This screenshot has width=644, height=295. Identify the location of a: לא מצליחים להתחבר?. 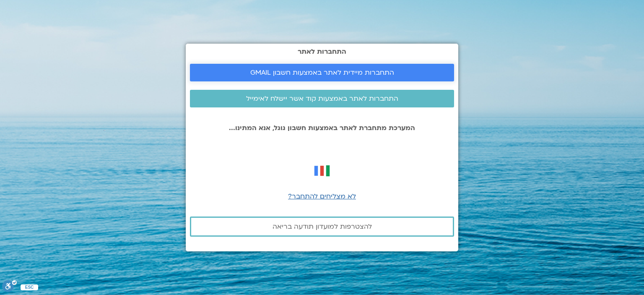
(322, 196).